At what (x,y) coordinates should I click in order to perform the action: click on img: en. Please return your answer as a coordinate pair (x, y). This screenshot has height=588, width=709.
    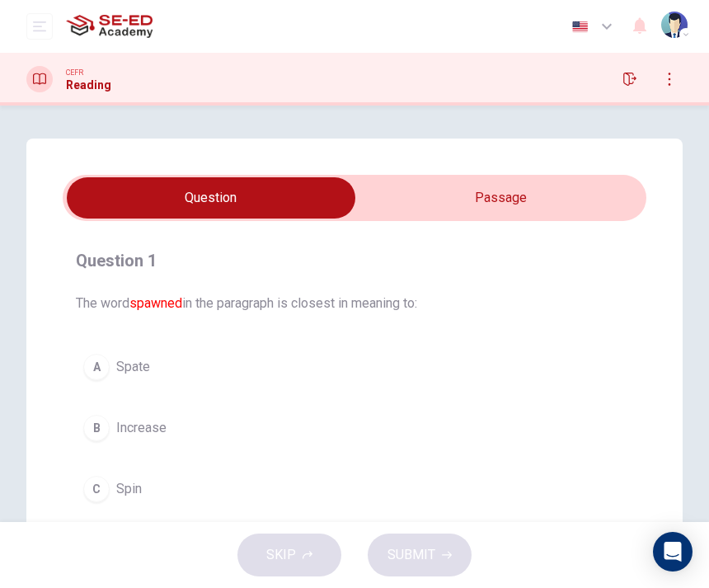
    Looking at the image, I should click on (580, 26).